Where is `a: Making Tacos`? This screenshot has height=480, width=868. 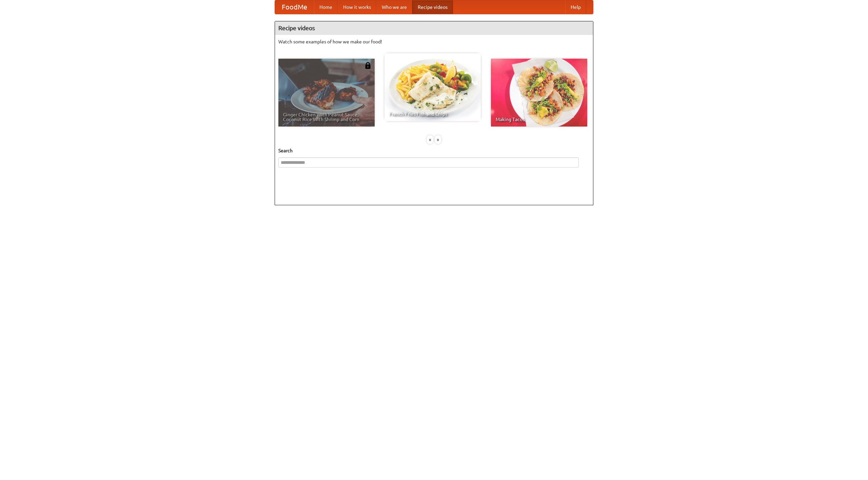 a: Making Tacos is located at coordinates (539, 92).